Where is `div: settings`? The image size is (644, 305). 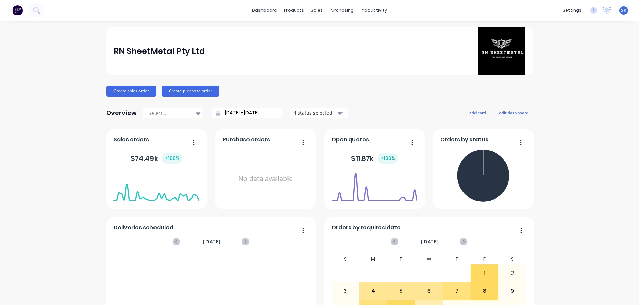 div: settings is located at coordinates (572, 10).